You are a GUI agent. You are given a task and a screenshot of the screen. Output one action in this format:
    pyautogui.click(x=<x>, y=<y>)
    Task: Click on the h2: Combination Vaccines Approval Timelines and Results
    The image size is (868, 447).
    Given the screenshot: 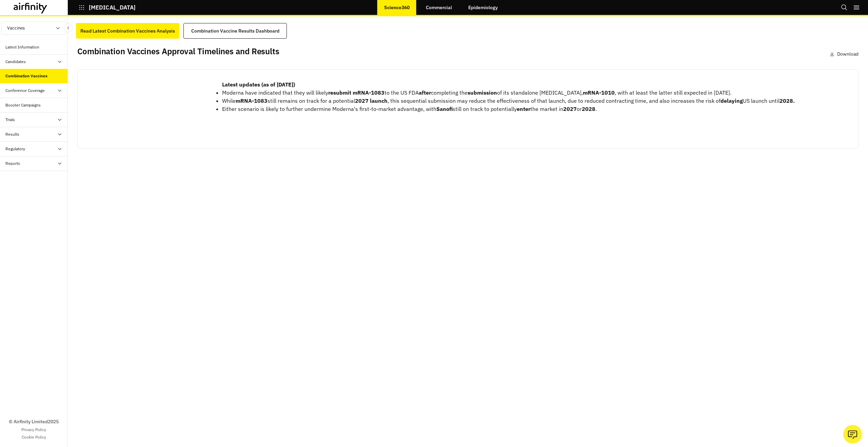 What is the action you would take?
    pyautogui.click(x=178, y=51)
    